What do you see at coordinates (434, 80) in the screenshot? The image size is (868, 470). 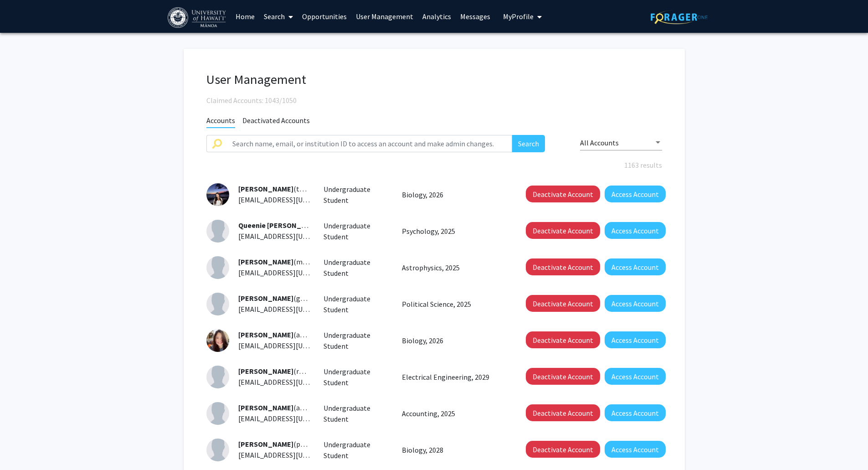 I see `h1: User Management` at bounding box center [434, 80].